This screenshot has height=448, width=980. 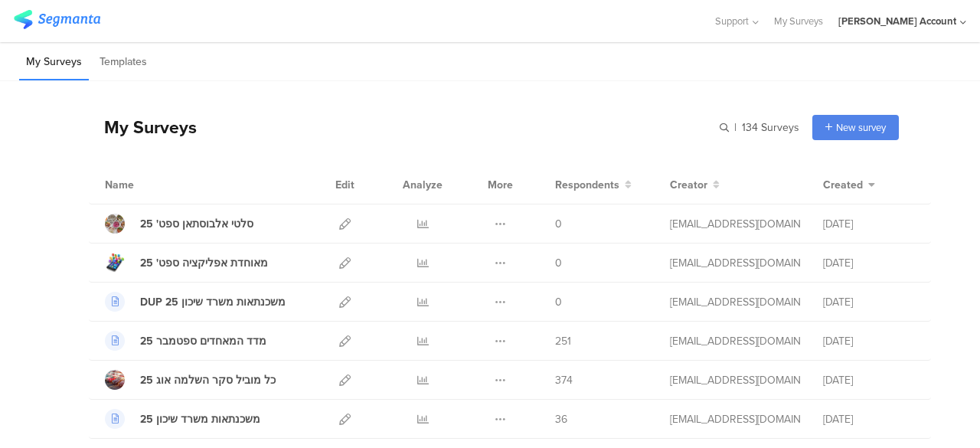 What do you see at coordinates (588, 184) in the screenshot?
I see `span: Respondents` at bounding box center [588, 184].